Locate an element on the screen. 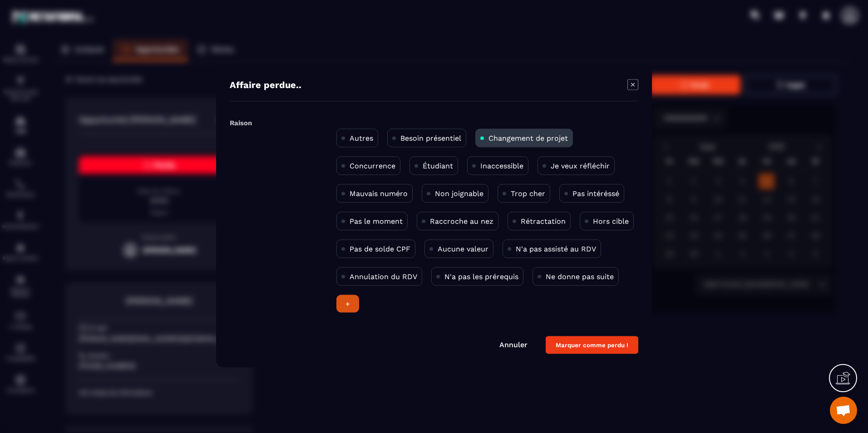  p: Mauvais numéro is located at coordinates (379, 193).